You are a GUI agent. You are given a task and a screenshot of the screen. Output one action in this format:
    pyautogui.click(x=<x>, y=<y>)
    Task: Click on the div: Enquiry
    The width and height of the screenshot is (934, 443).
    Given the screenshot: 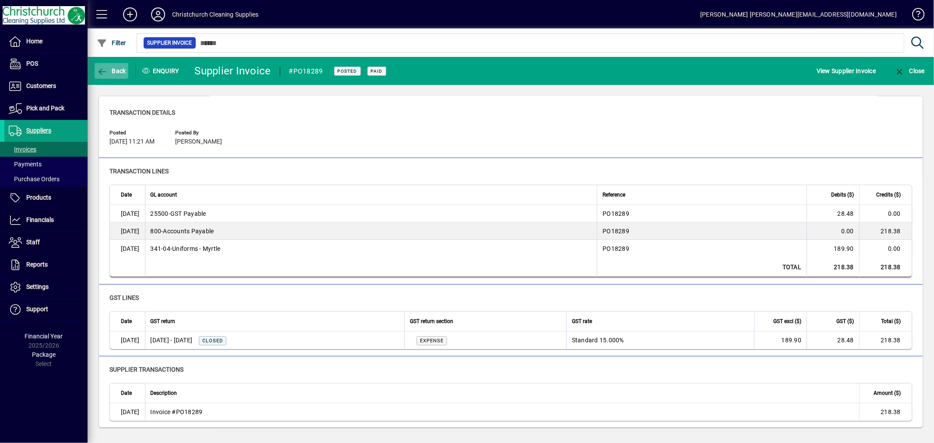 What is the action you would take?
    pyautogui.click(x=162, y=71)
    